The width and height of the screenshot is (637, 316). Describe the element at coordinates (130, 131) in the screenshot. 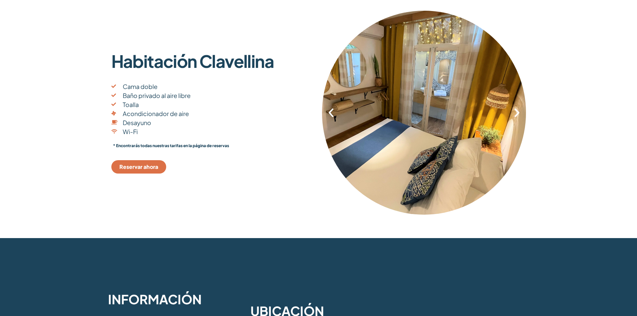

I see `font: Wi-Fi` at that location.